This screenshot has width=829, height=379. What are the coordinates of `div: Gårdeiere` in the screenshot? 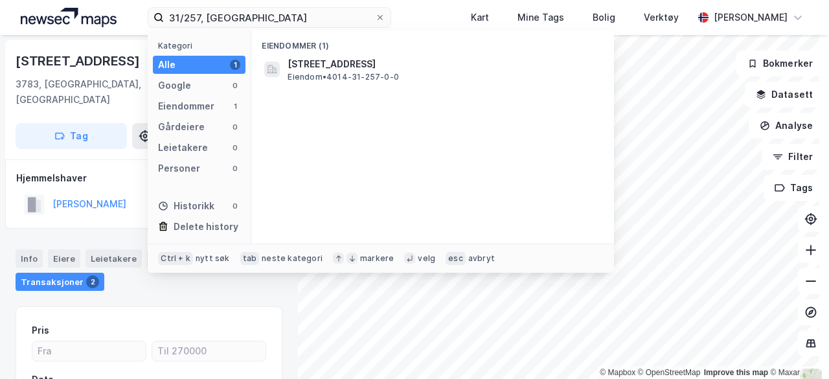 It's located at (181, 127).